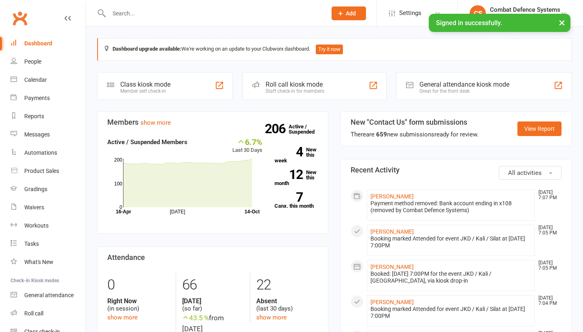 Image resolution: width=583 pixels, height=332 pixels. Describe the element at coordinates (248, 142) in the screenshot. I see `div: 6.7%` at that location.